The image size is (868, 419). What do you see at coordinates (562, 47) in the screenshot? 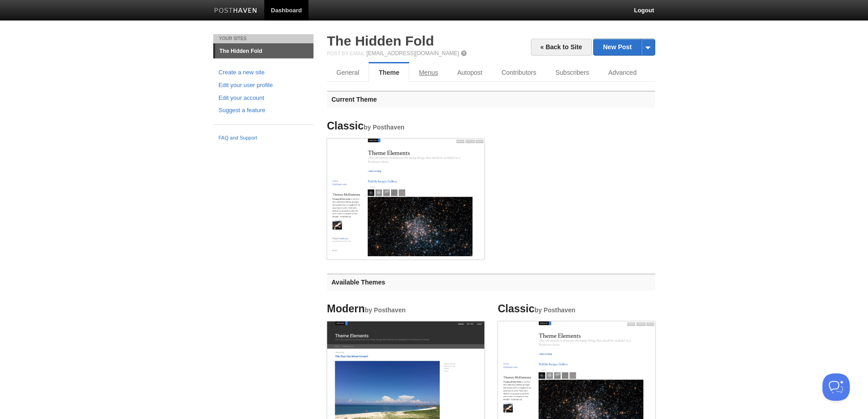
I see `a: « Back to Site` at bounding box center [562, 47].